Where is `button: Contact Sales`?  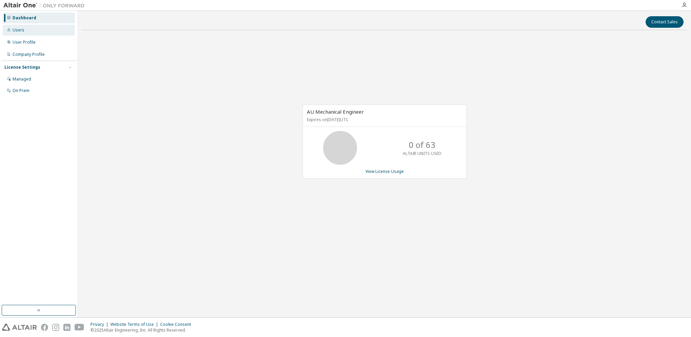 button: Contact Sales is located at coordinates (664, 22).